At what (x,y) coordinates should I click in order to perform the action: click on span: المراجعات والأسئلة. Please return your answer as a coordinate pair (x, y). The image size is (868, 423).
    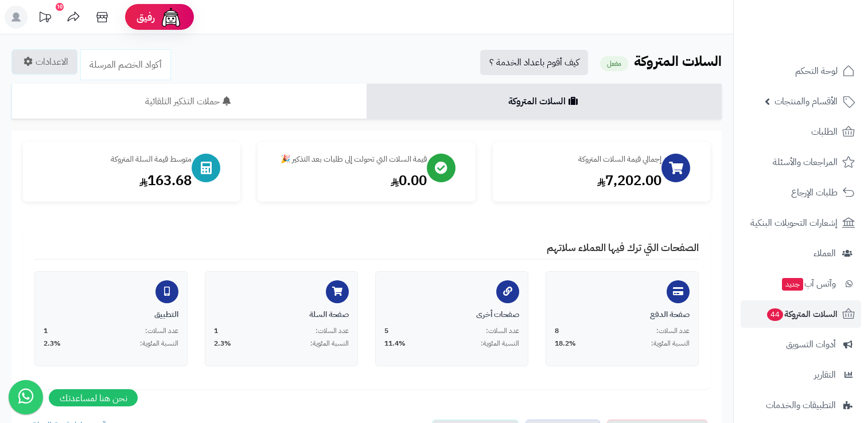
    Looking at the image, I should click on (805, 162).